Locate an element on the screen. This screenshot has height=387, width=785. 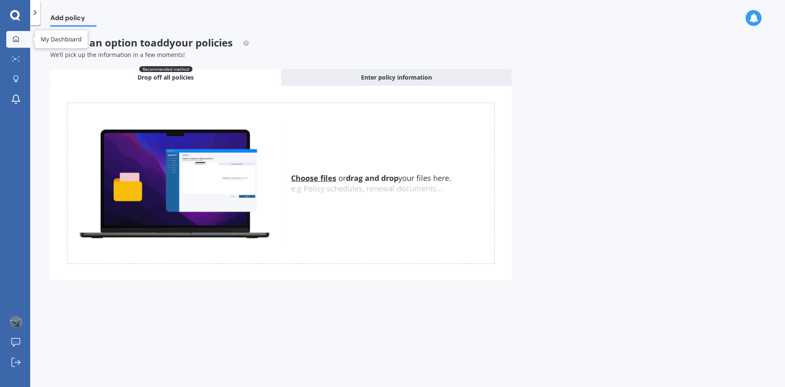
span: to add your policies is located at coordinates (186, 42).